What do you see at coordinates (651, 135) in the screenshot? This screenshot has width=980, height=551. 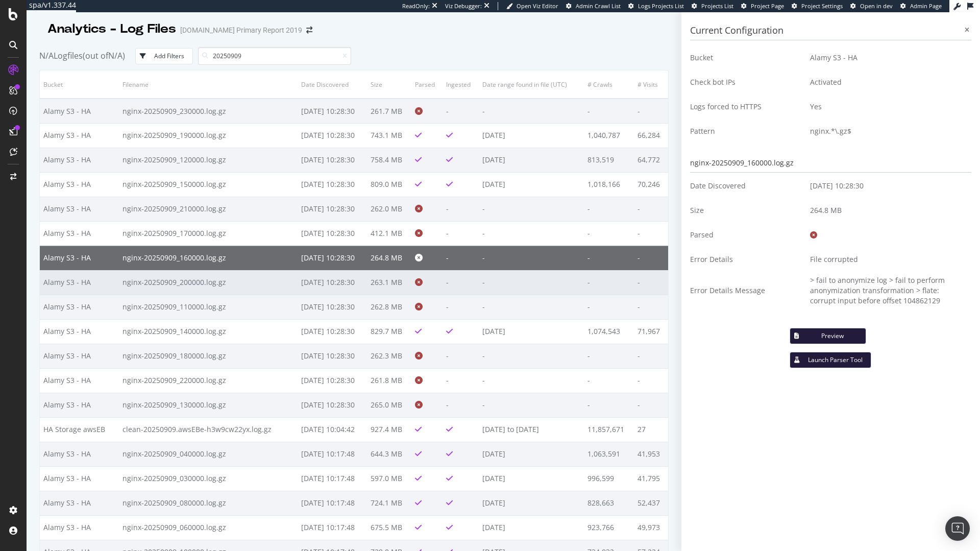 I see `td: 66,284` at bounding box center [651, 135].